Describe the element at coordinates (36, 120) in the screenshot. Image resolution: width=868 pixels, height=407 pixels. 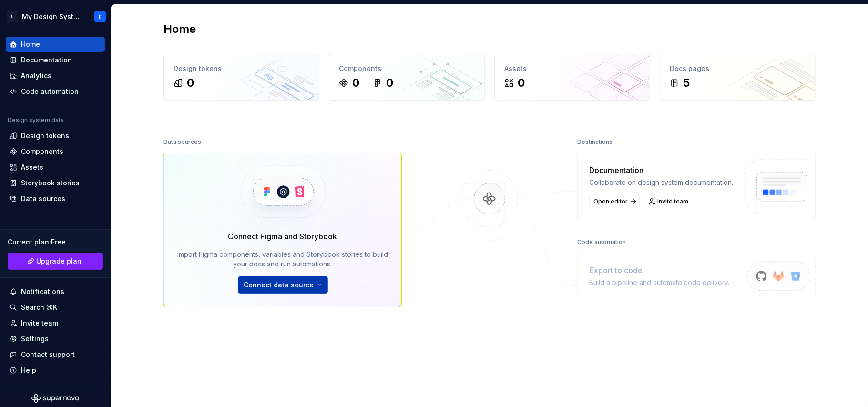
I see `div: Design system data` at that location.